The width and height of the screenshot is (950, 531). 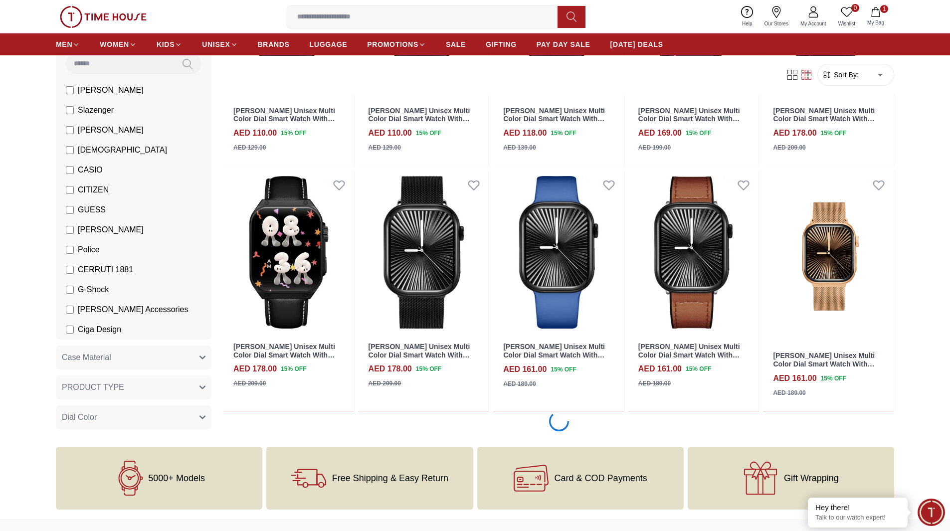 What do you see at coordinates (289, 252) in the screenshot?
I see `a: Kenneth Scott Unisex Multi Color Dial Smart Watch With Interchangeable Strap-KCRV10-XSBBB` at bounding box center [289, 252].